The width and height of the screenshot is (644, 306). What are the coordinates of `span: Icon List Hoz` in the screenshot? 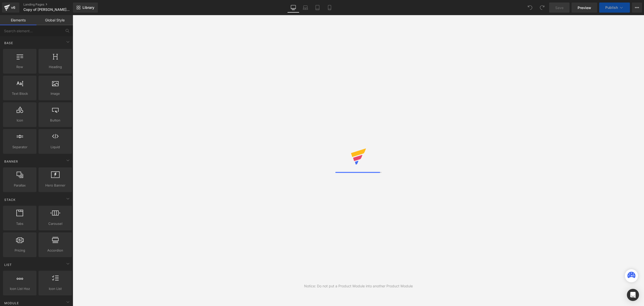 It's located at (20, 289).